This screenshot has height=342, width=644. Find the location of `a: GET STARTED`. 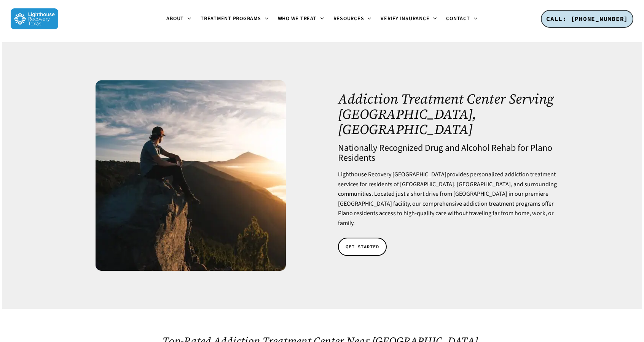

a: GET STARTED is located at coordinates (363, 247).